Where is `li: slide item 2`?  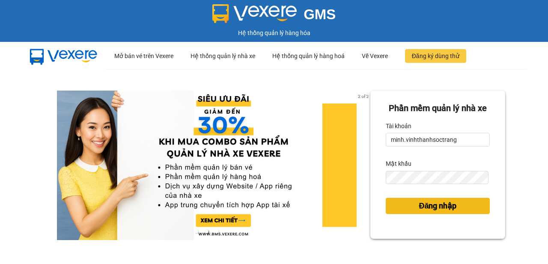
li: slide item 2 is located at coordinates (207, 232).